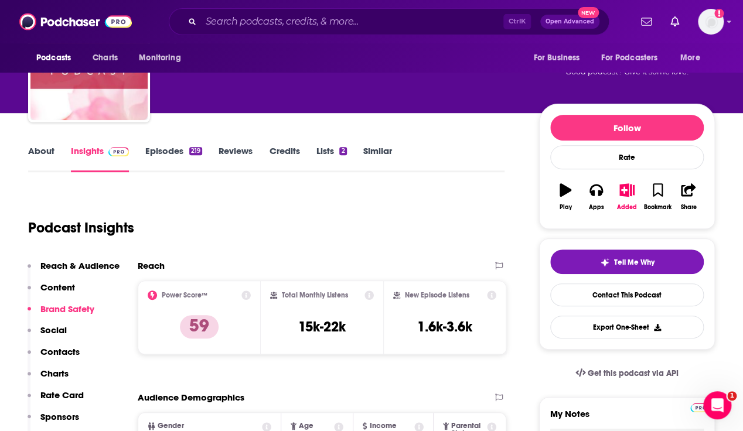  I want to click on span: For Business, so click(556, 58).